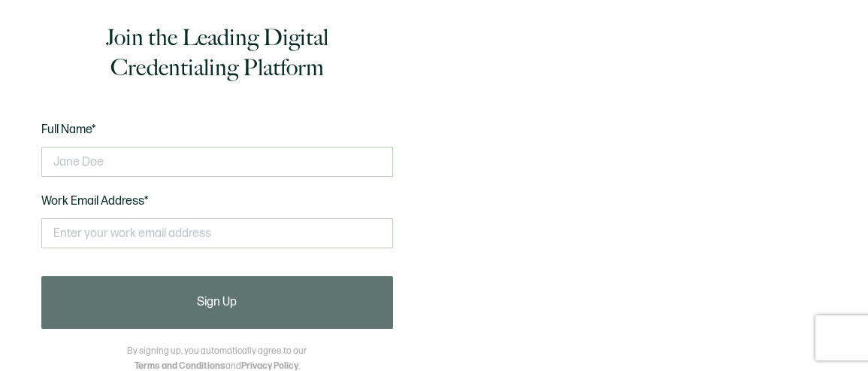 This screenshot has width=868, height=371. Describe the element at coordinates (217, 302) in the screenshot. I see `span: Sign Up` at that location.